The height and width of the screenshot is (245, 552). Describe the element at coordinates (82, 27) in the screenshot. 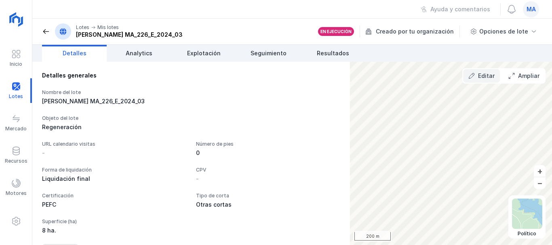

I see `div: Lotes` at that location.